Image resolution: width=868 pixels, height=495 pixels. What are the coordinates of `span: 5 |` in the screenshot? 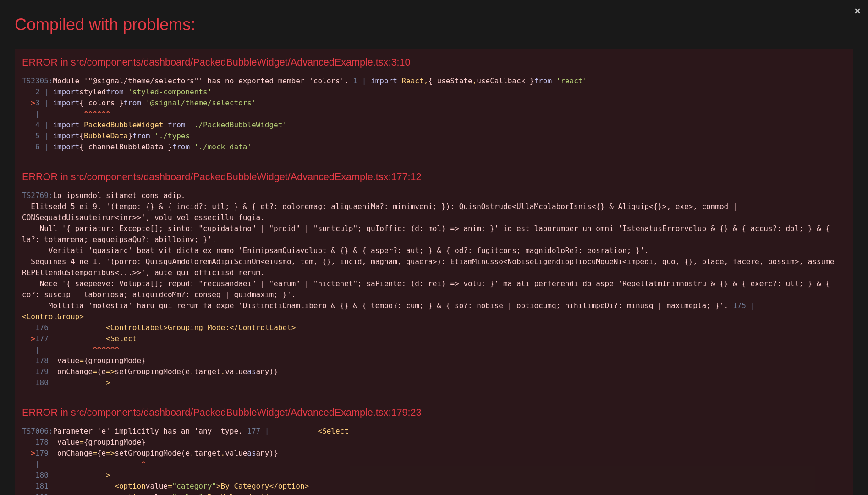 It's located at (42, 135).